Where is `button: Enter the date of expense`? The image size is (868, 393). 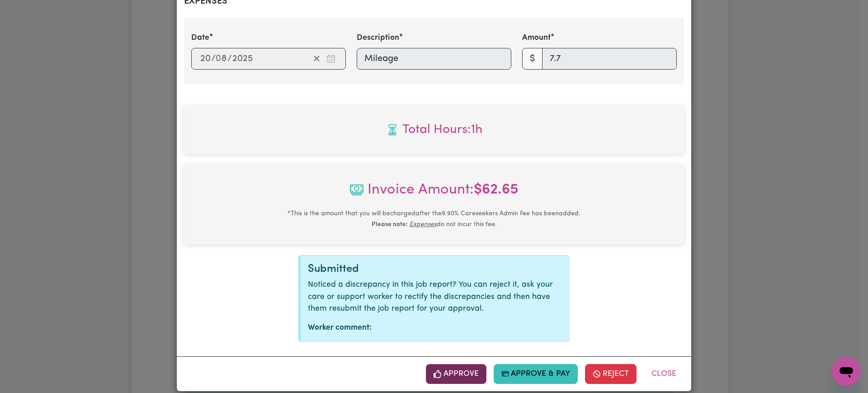
button: Enter the date of expense is located at coordinates (331, 59).